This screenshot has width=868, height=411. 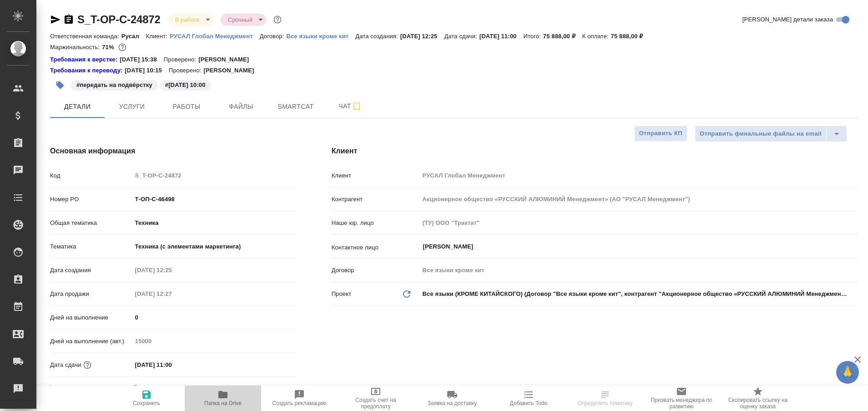 I want to click on p: Дней на выполнение (авт.), so click(x=91, y=342).